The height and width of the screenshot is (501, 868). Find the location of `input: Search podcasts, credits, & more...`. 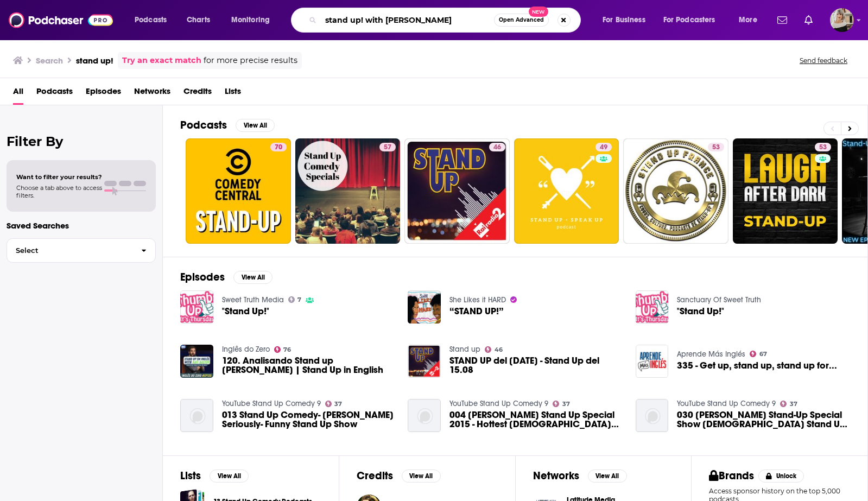

input: Search podcasts, credits, & more... is located at coordinates (407, 20).